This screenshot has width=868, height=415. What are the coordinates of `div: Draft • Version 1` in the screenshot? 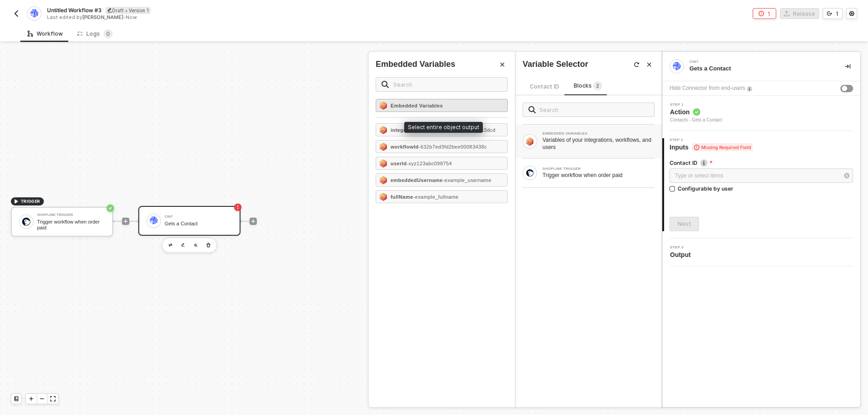 It's located at (128, 11).